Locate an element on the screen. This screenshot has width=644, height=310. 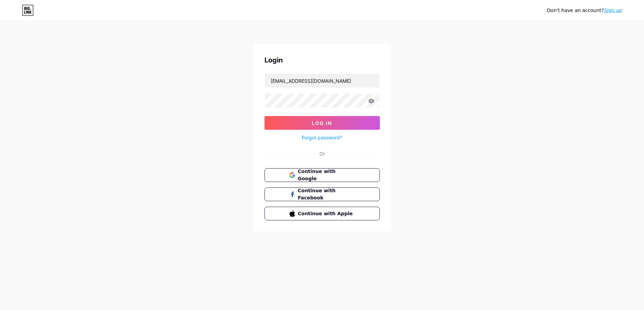
button: Continue with Facebook is located at coordinates (322, 194).